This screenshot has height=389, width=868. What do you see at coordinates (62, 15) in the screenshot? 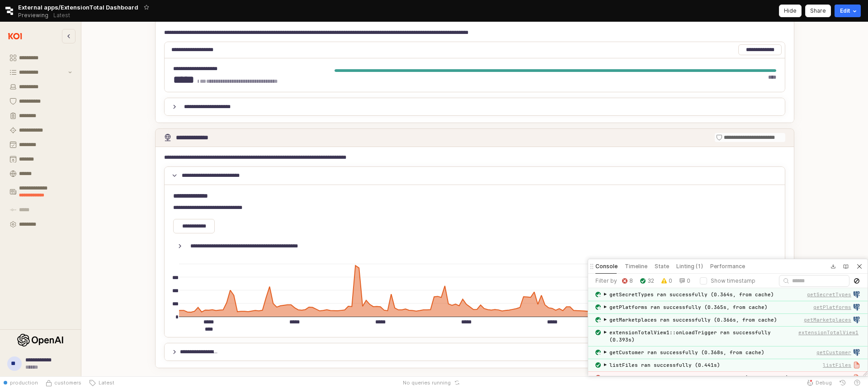
I see `p: Latest` at bounding box center [62, 15].